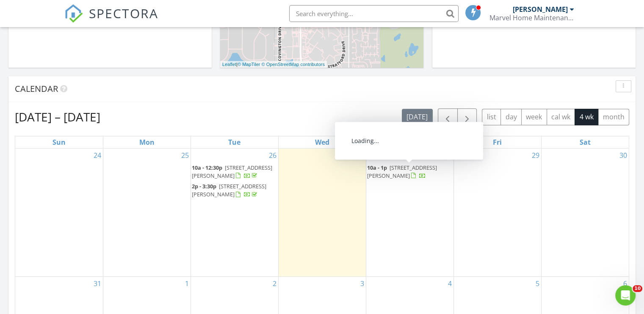 Image resolution: width=644 pixels, height=314 pixels. Describe the element at coordinates (322, 213) in the screenshot. I see `td: Go to August 27, 2025` at that location.